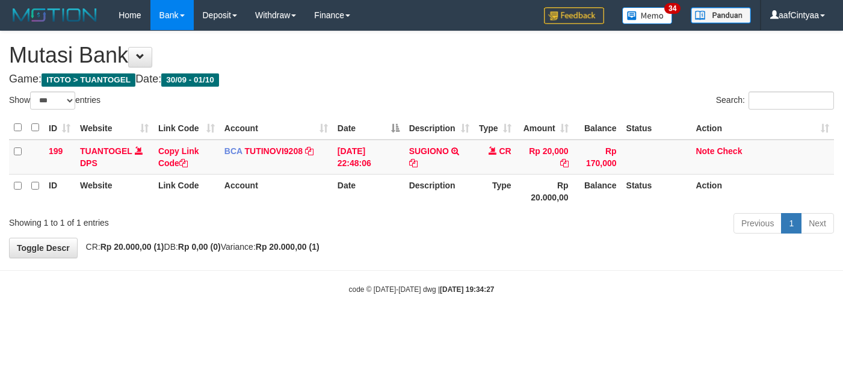  I want to click on a: 1, so click(791, 223).